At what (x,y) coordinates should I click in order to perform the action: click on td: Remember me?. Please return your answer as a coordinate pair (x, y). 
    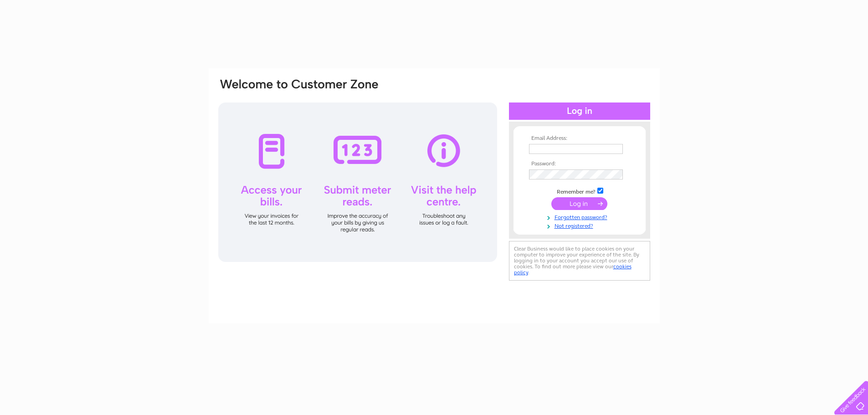
    Looking at the image, I should click on (580, 191).